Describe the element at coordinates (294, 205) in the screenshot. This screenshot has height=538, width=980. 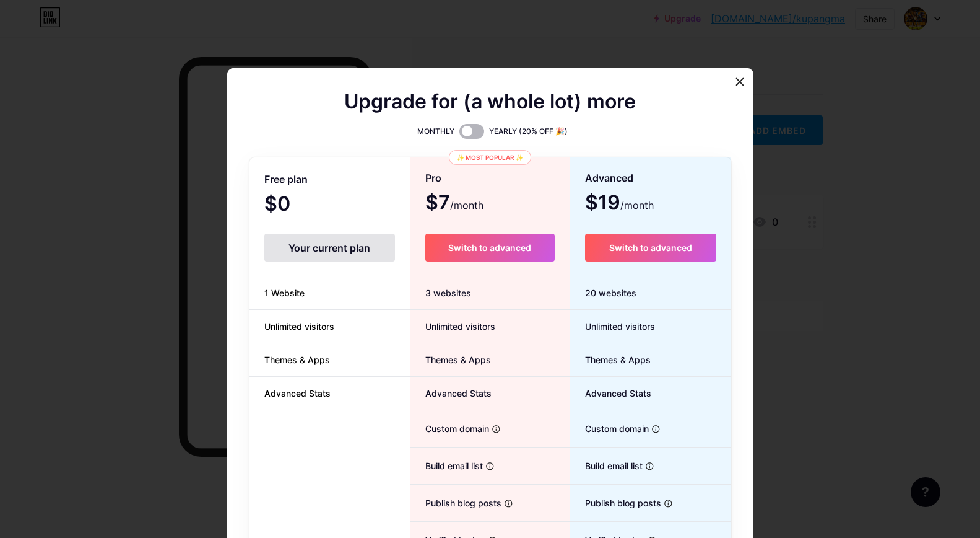
I see `span: $0` at that location.